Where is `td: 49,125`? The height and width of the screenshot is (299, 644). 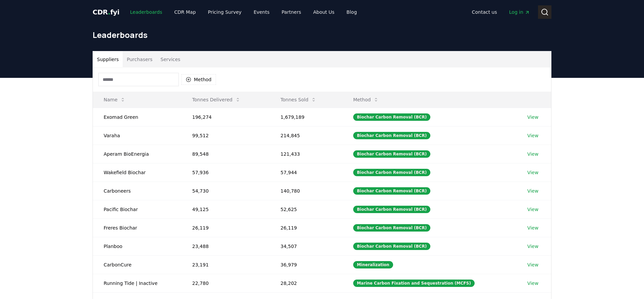
td: 49,125 is located at coordinates (225, 209).